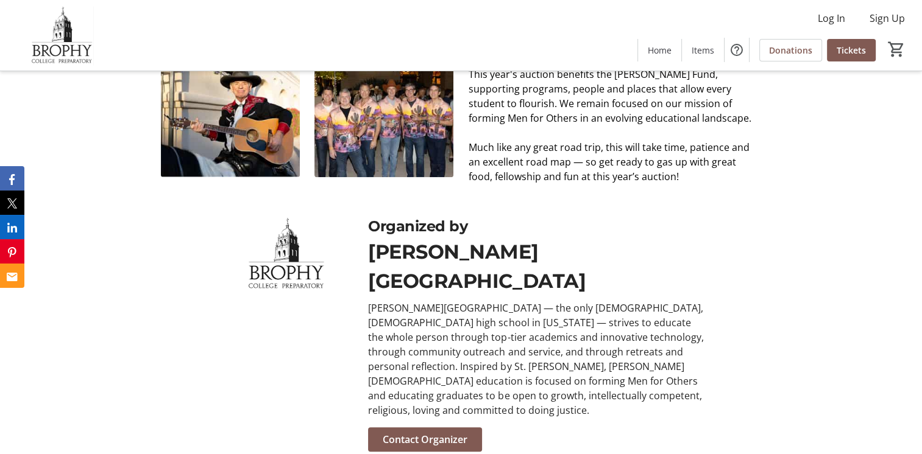 The height and width of the screenshot is (454, 922). What do you see at coordinates (790, 50) in the screenshot?
I see `a: Donations` at bounding box center [790, 50].